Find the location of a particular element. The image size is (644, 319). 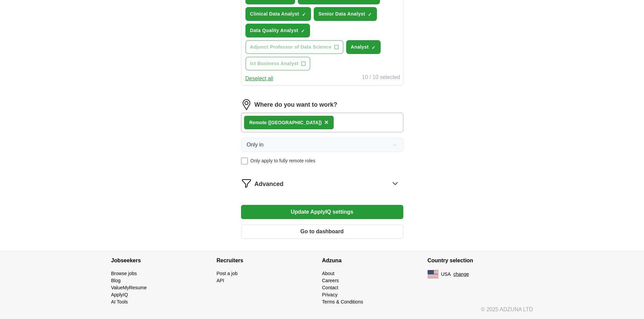

a: Post a job is located at coordinates (227, 273).